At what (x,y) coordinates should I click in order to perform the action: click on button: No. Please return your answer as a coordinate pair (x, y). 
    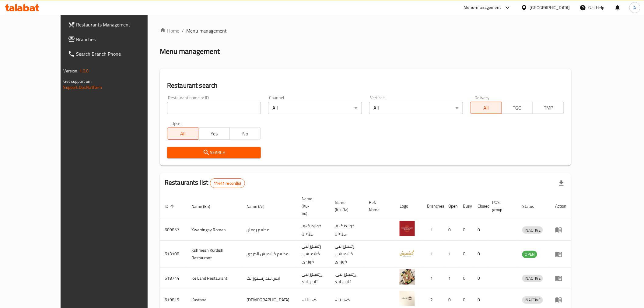
    Looking at the image, I should click on (245, 133).